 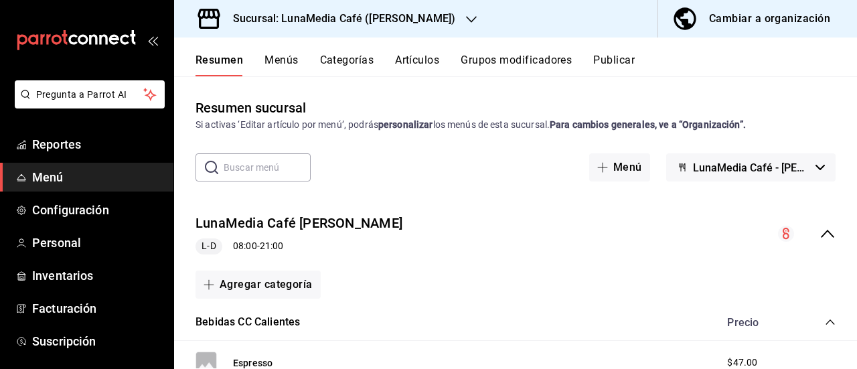 What do you see at coordinates (219, 65) in the screenshot?
I see `button: Resumen` at bounding box center [219, 65].